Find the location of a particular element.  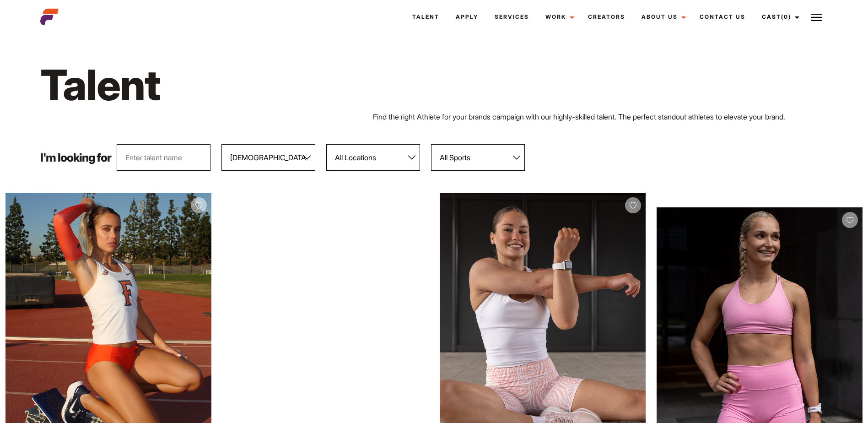

a: About Us is located at coordinates (662, 17).